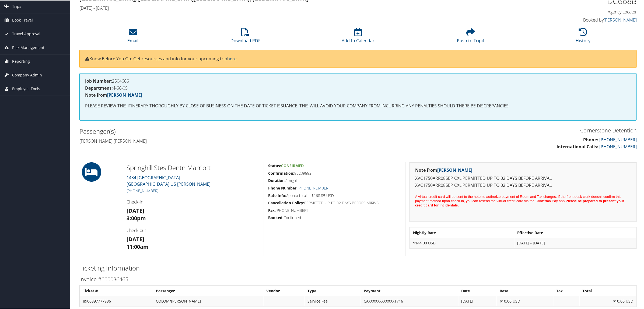 Image resolution: width=644 pixels, height=309 pixels. I want to click on h5: 1 night, so click(335, 180).